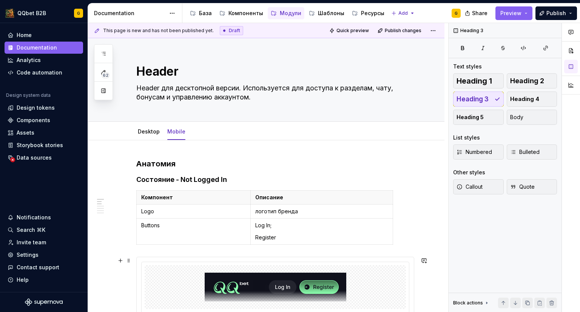  What do you see at coordinates (44, 60) in the screenshot?
I see `a: Analytics` at bounding box center [44, 60].